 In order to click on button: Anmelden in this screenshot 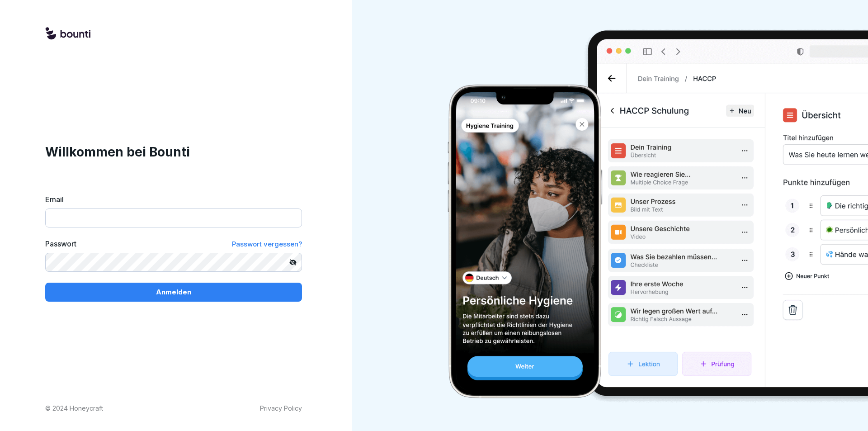, I will do `click(174, 292)`.